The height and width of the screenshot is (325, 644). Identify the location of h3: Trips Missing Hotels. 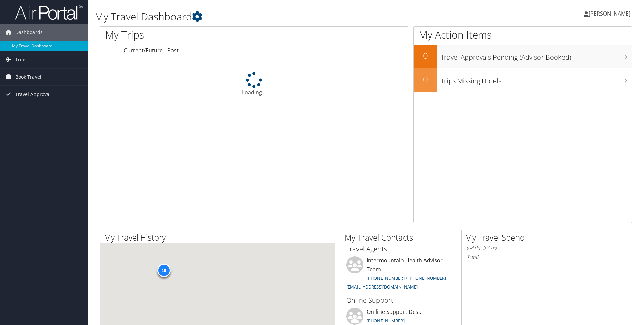
(536, 80).